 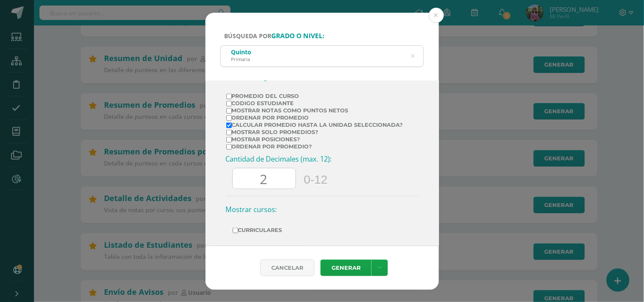 What do you see at coordinates (322, 56) in the screenshot?
I see `input: ej. Primero primaria, etc.` at bounding box center [322, 56].